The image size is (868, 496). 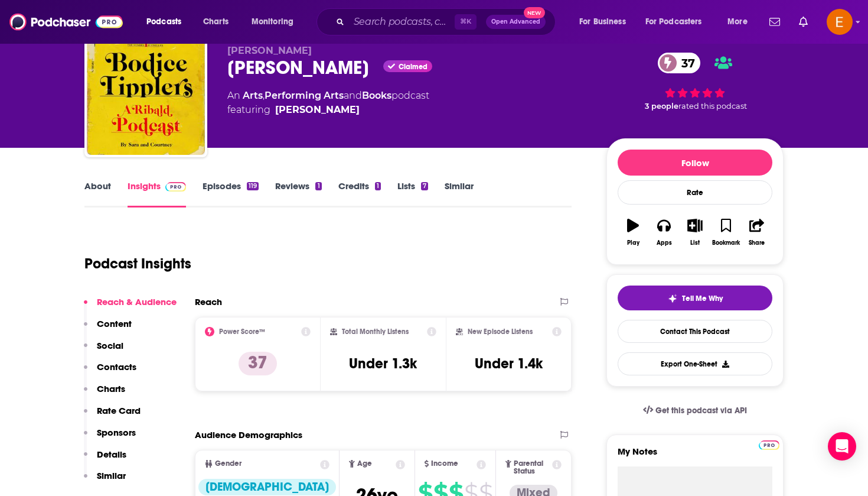 What do you see at coordinates (769, 444) in the screenshot?
I see `a: Pro website` at bounding box center [769, 444].